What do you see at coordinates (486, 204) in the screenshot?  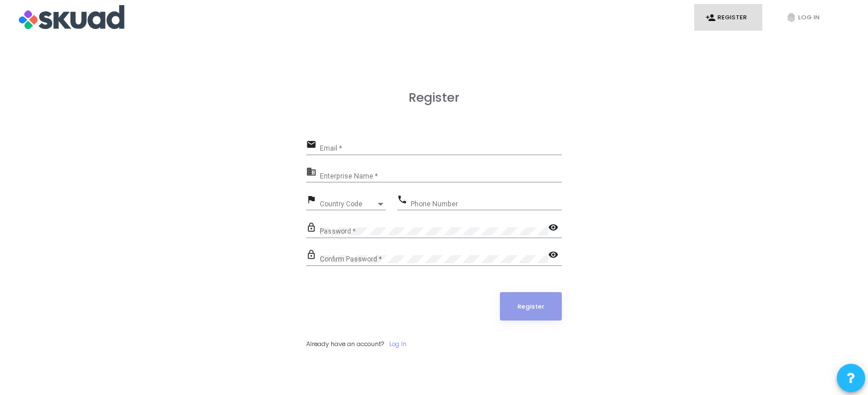 I see `input: Phone Number` at bounding box center [486, 204].